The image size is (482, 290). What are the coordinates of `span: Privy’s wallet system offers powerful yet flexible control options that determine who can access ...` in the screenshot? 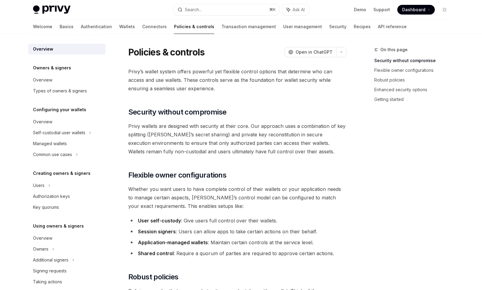 It's located at (237, 80).